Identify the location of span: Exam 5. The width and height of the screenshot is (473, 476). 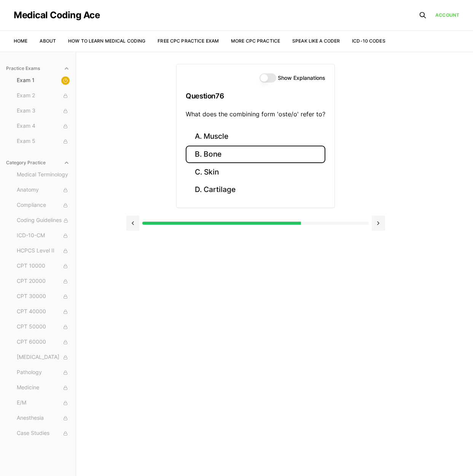
(43, 142).